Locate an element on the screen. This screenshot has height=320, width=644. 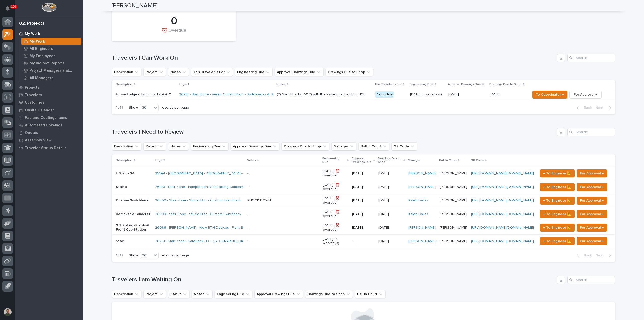
p: Customers is located at coordinates (35, 103).